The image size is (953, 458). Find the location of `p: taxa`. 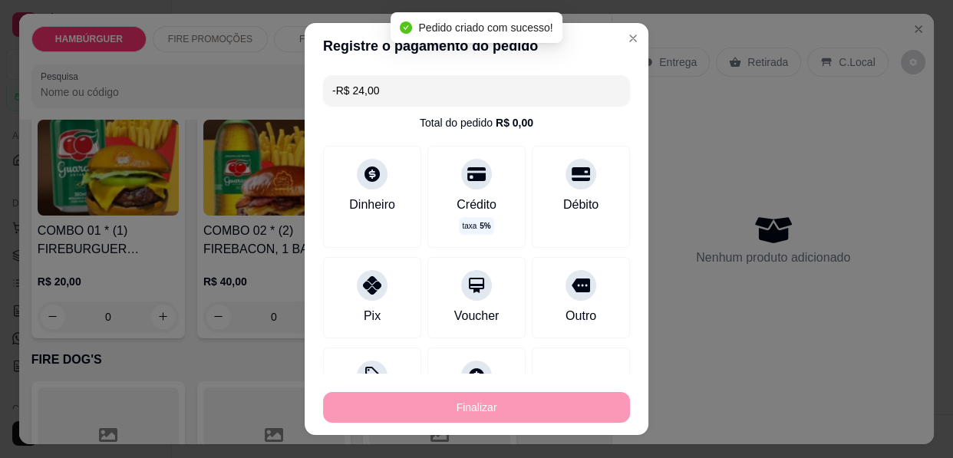

p: taxa is located at coordinates (476, 226).